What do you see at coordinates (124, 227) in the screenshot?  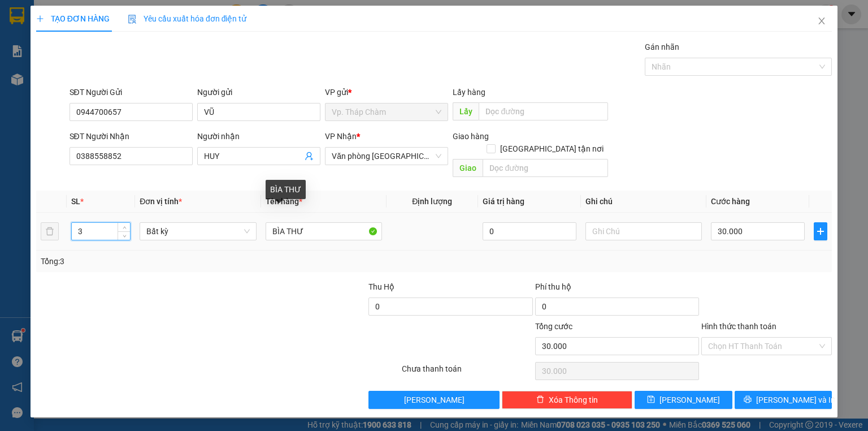 I see `span: Increase Value` at bounding box center [124, 227].